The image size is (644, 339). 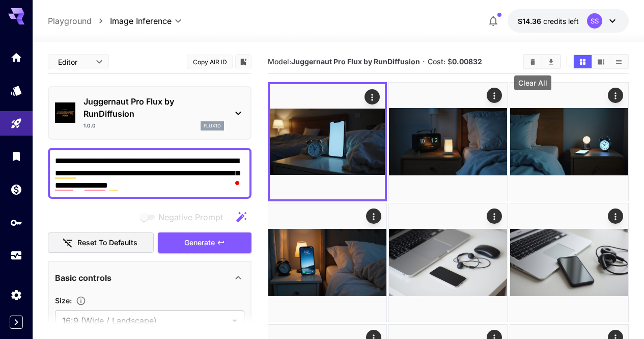 I want to click on b: Juggernaut Pro Flux by RunDiffusion, so click(x=355, y=61).